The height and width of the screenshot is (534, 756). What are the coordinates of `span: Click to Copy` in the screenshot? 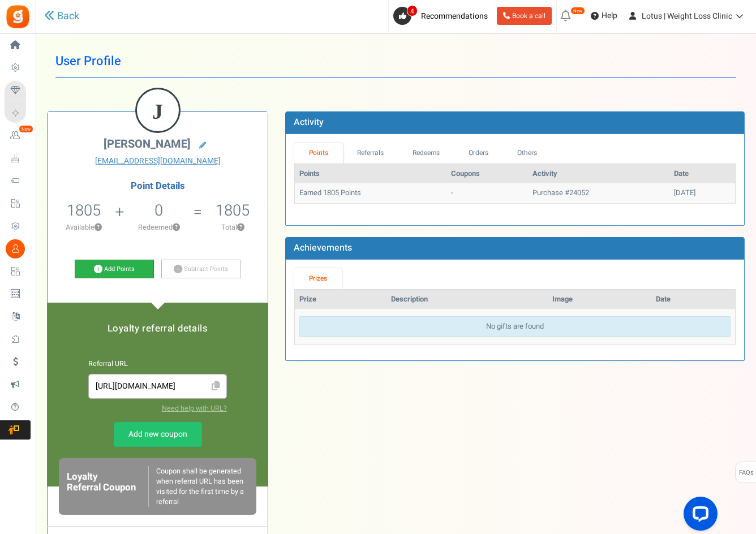 It's located at (216, 387).